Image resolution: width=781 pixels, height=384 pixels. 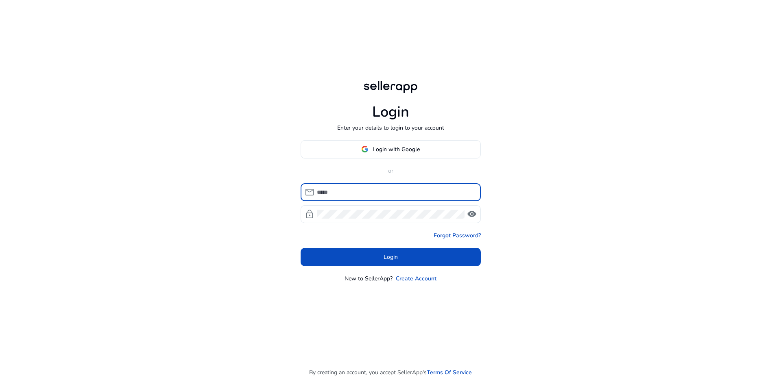 I want to click on span: Login, so click(x=390, y=257).